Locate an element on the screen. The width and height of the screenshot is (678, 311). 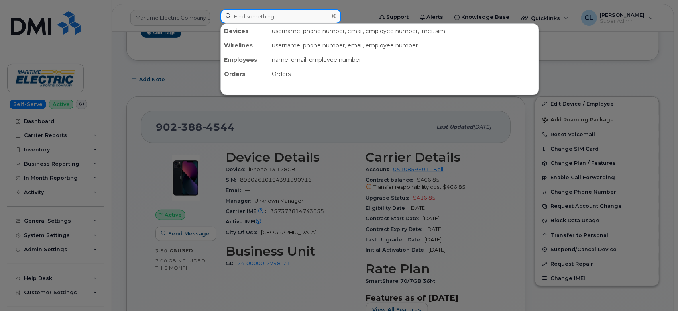
div: name, email, employee number is located at coordinates (404, 60).